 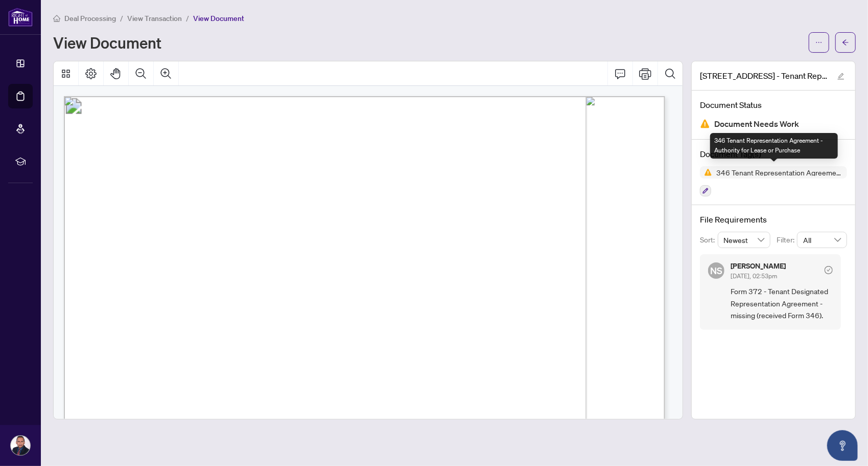 I want to click on h4: Document Status, so click(x=773, y=105).